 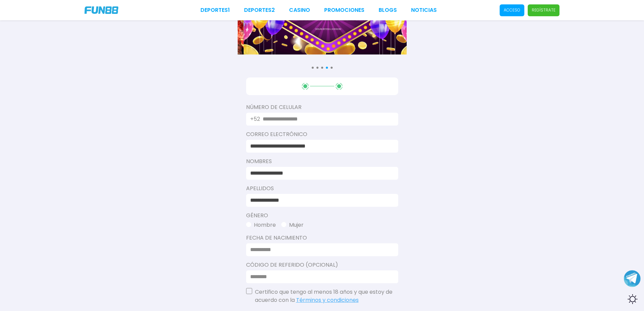 I want to click on img: Company Logo, so click(x=101, y=10).